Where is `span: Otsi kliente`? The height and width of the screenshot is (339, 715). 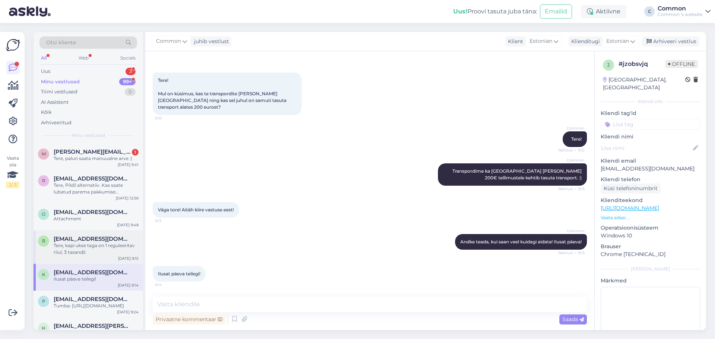 span: Otsi kliente is located at coordinates (61, 42).